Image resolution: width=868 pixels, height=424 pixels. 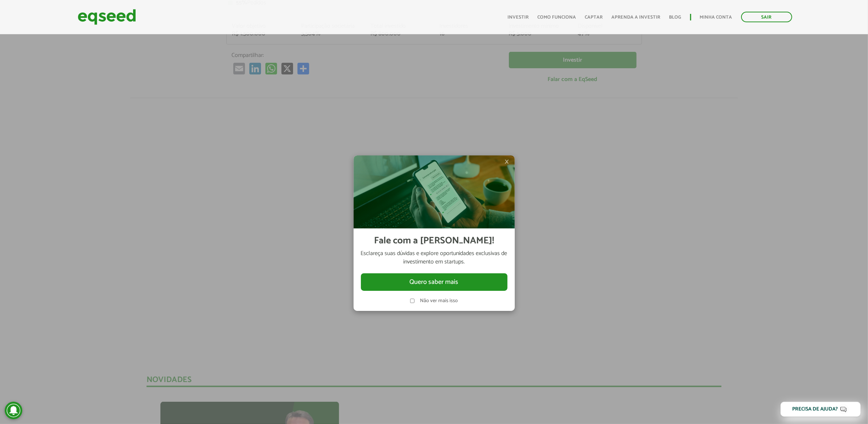 I want to click on a: Blog, so click(x=675, y=17).